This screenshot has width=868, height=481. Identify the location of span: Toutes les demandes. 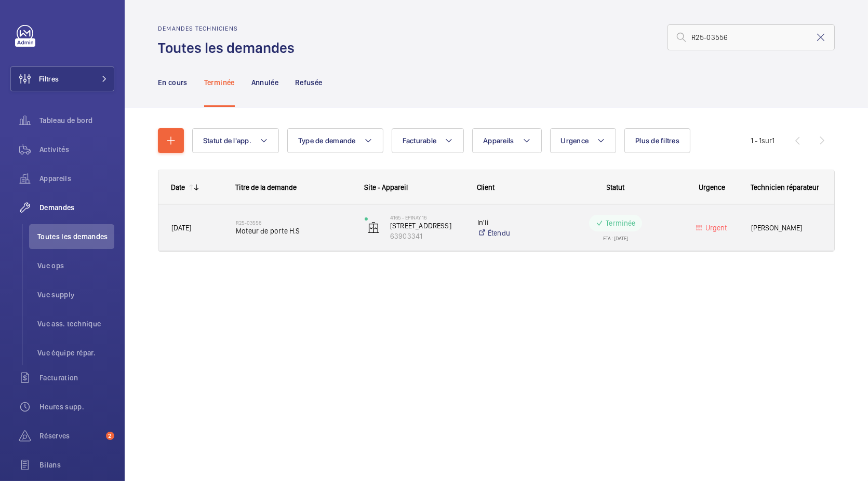
(76, 237).